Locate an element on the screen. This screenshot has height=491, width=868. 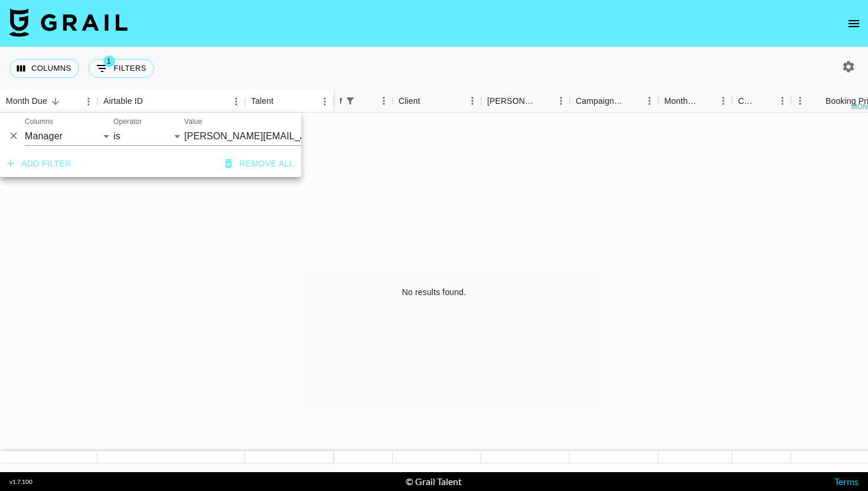
label: Columns is located at coordinates (39, 121).